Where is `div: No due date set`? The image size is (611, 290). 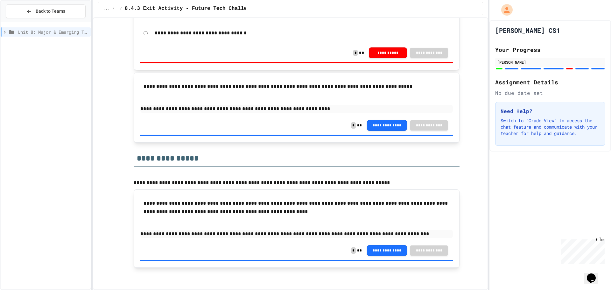 div: No due date set is located at coordinates (550, 93).